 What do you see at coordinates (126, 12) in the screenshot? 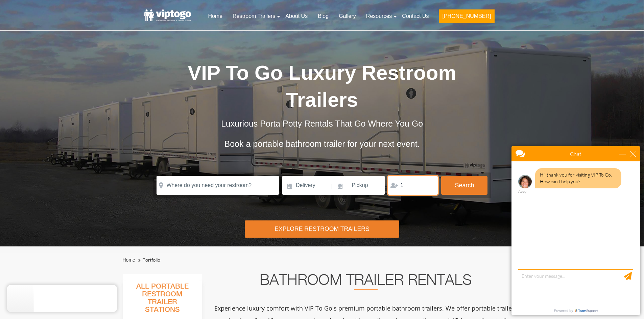
I see `div: close` at bounding box center [126, 12].